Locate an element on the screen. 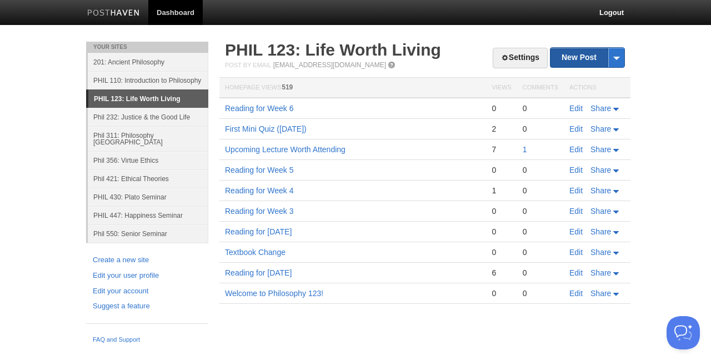 This screenshot has width=711, height=355. th: Actions is located at coordinates (597, 88).